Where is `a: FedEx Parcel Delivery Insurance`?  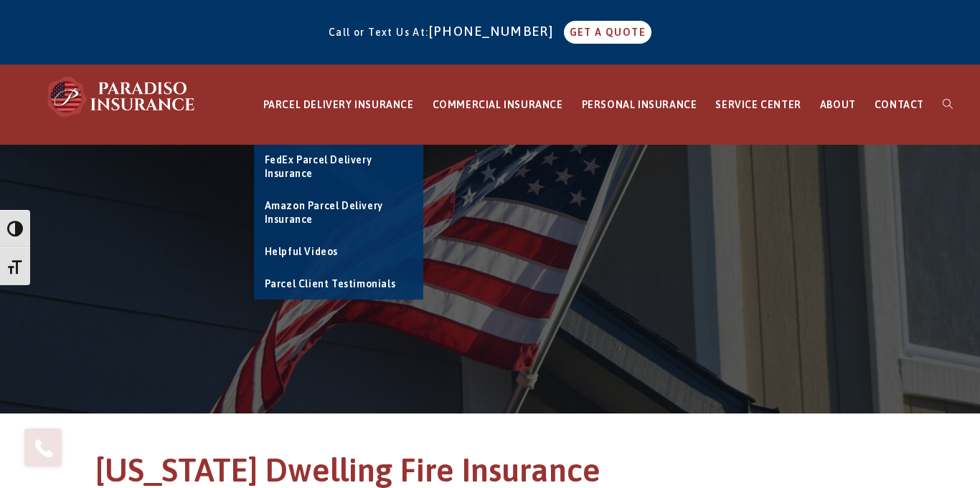
a: FedEx Parcel Delivery Insurance is located at coordinates (339, 167).